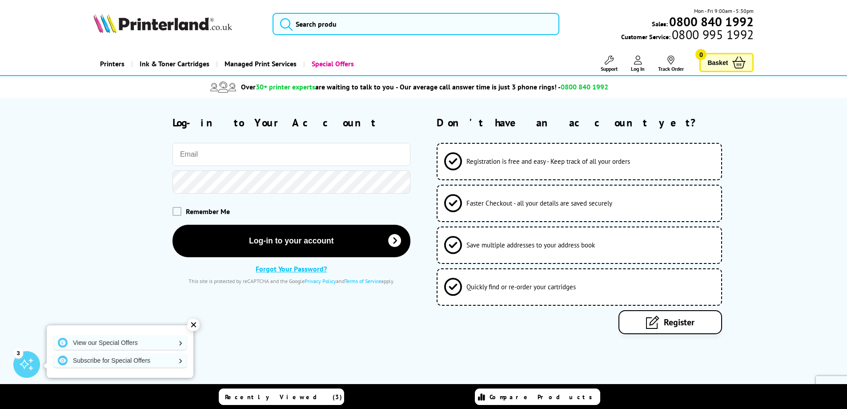 This screenshot has width=847, height=409. What do you see at coordinates (609, 64) in the screenshot?
I see `a: Support` at bounding box center [609, 64].